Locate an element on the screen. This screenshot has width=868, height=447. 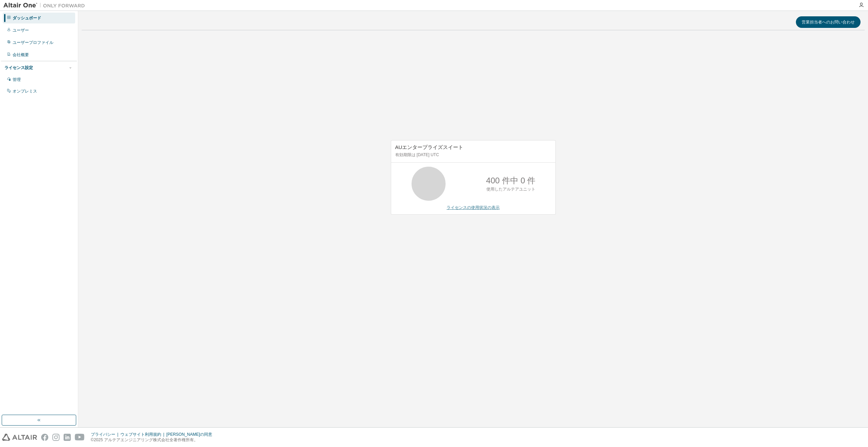
p: 使用したアルテアユニット is located at coordinates (510, 189).